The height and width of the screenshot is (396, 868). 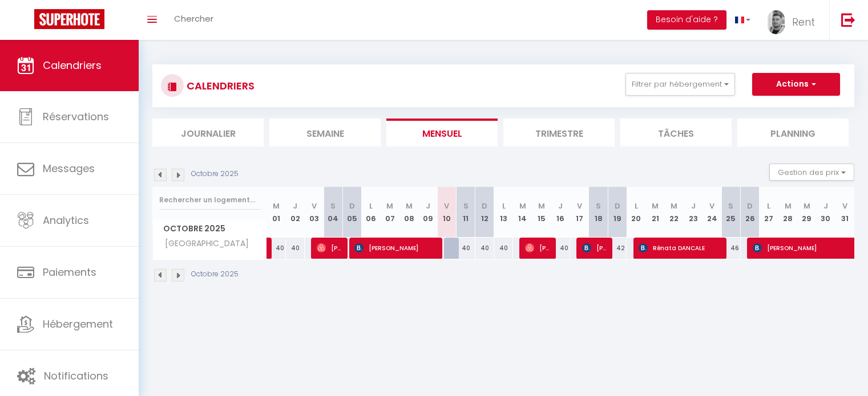 I want to click on th: 21, so click(x=655, y=212).